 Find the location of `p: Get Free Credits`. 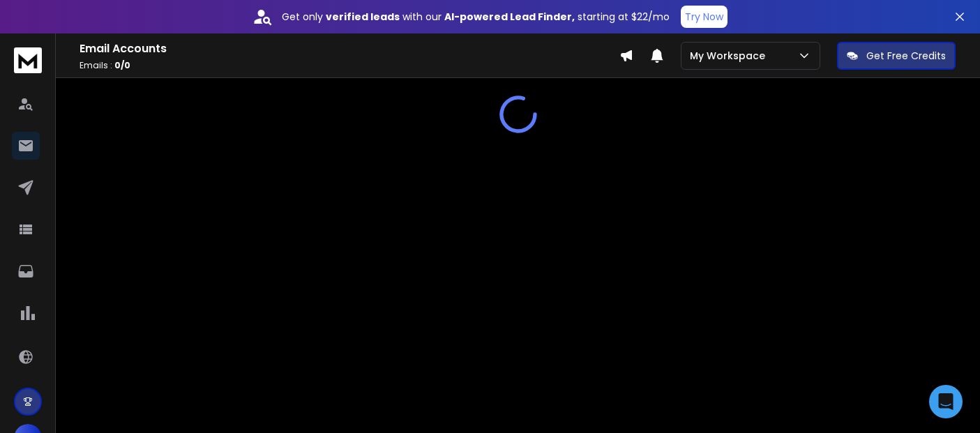

p: Get Free Credits is located at coordinates (906, 56).